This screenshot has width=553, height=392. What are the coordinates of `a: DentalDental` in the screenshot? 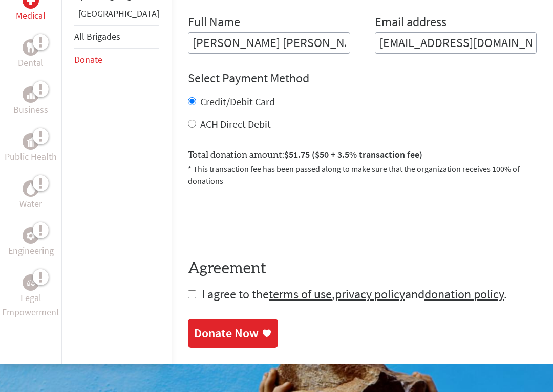 It's located at (31, 55).